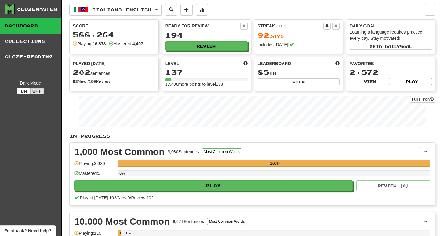 This screenshot has width=440, height=236. I want to click on button: Italiano/English, so click(116, 10).